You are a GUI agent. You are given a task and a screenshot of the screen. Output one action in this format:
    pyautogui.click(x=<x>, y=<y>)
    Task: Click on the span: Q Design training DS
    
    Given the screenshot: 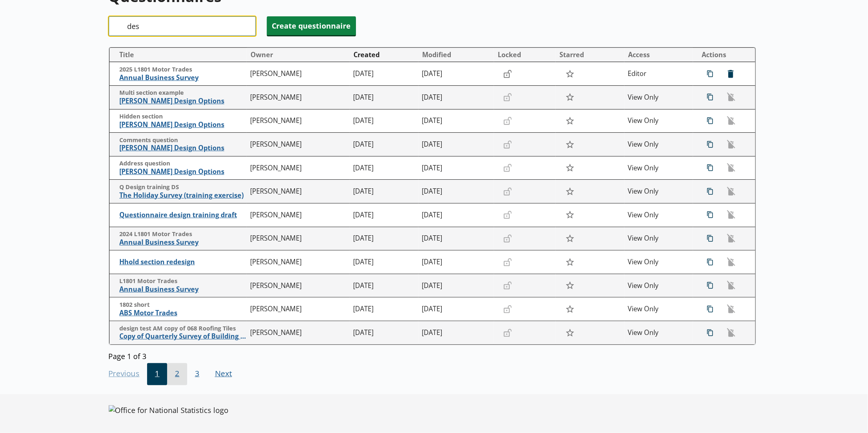 What is the action you would take?
    pyautogui.click(x=183, y=187)
    